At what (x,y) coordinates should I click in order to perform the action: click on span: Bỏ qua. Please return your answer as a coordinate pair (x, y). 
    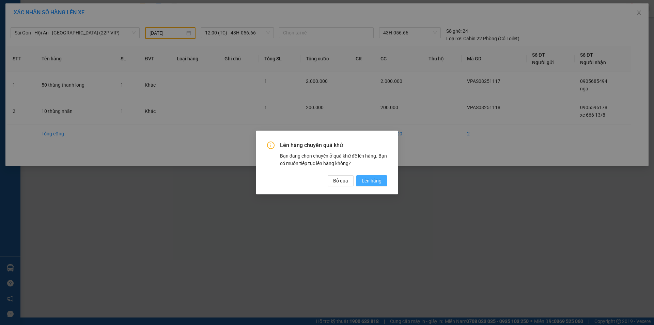
    Looking at the image, I should click on (341, 181).